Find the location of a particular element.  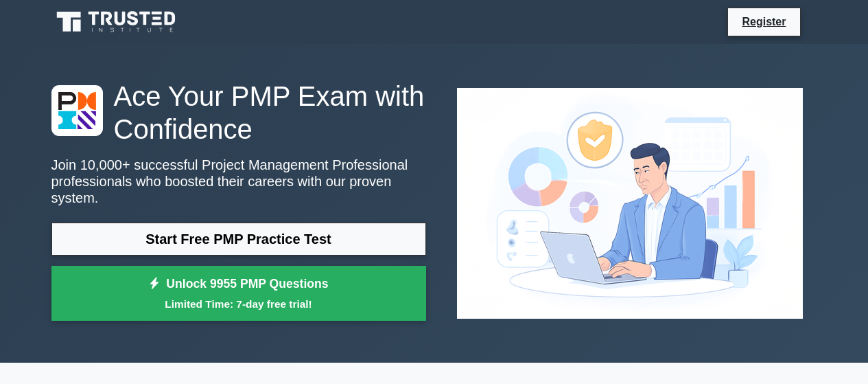

h1: Ace Your PMP Exam with Confidence is located at coordinates (239, 113).